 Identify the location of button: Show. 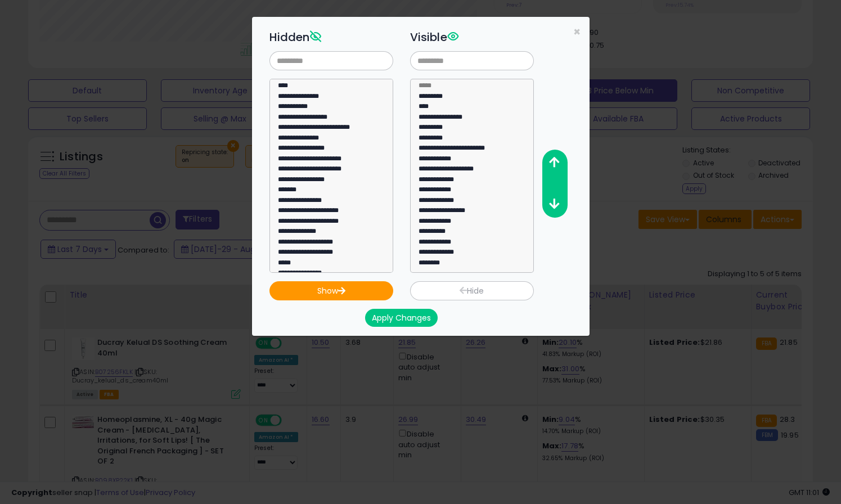
(331, 291).